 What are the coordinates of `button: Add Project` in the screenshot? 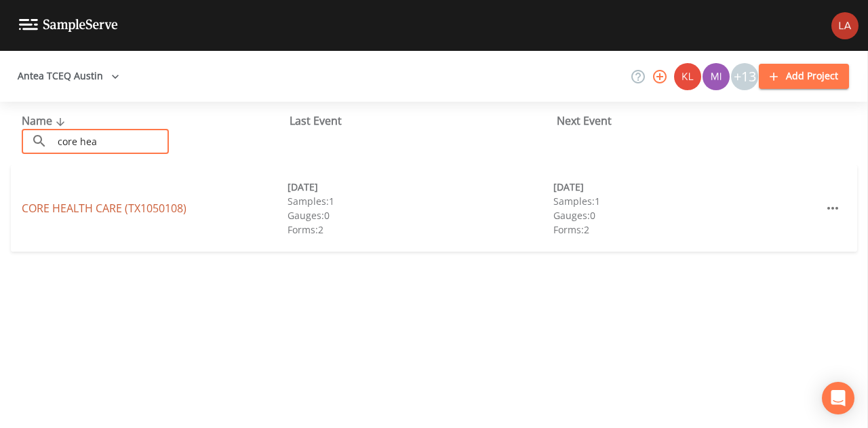 It's located at (804, 76).